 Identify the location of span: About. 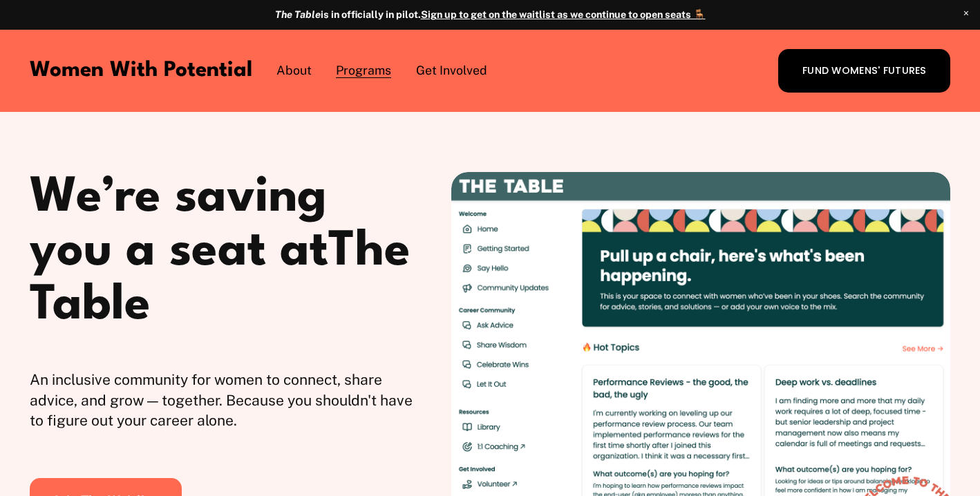
(294, 70).